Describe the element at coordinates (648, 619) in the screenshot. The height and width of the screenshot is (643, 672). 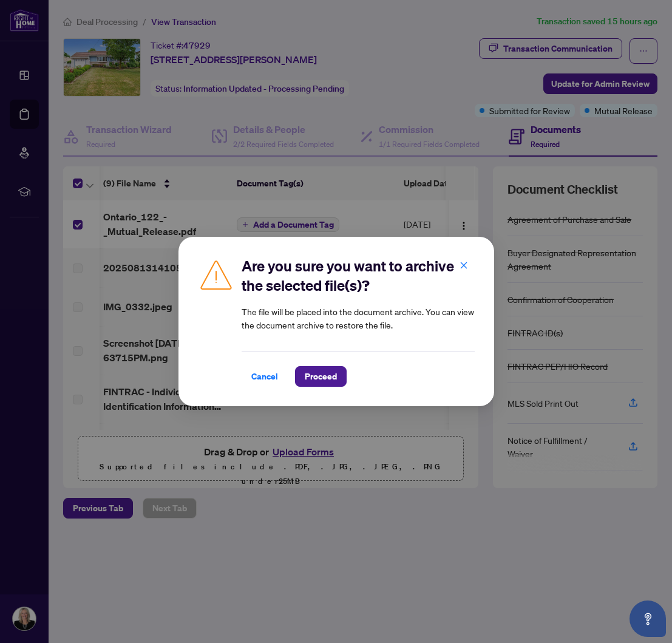
I see `button: Open asap` at that location.